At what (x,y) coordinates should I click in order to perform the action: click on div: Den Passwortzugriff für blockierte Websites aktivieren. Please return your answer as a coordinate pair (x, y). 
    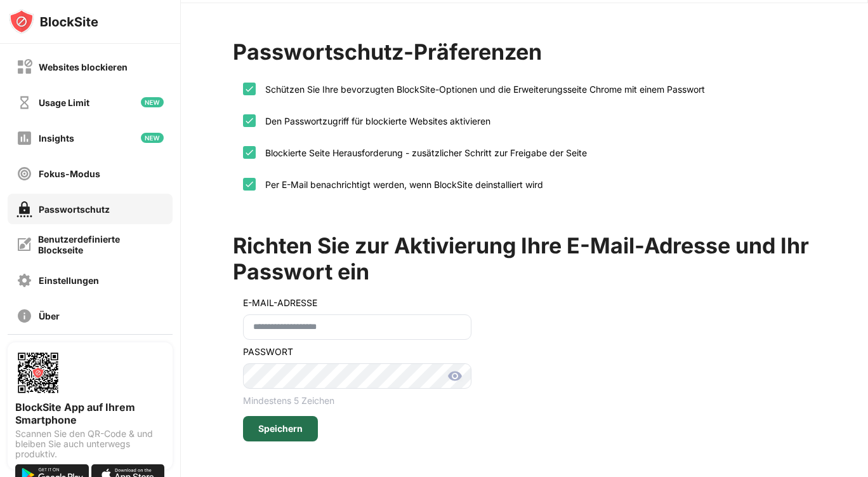
    Looking at the image, I should click on (373, 121).